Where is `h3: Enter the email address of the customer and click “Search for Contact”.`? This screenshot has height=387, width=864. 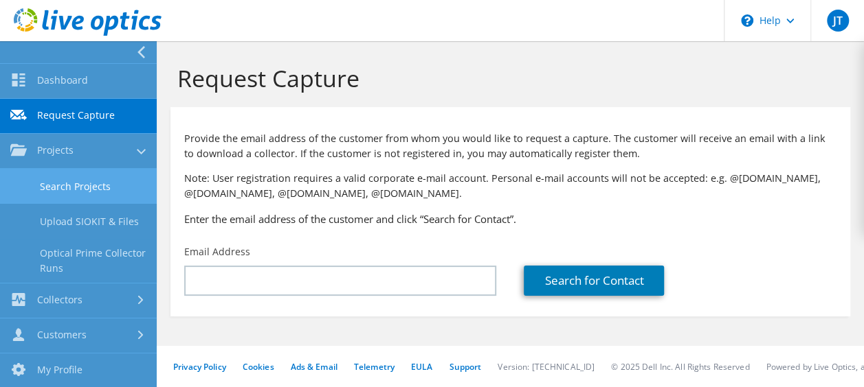 h3: Enter the email address of the customer and click “Search for Contact”. is located at coordinates (510, 219).